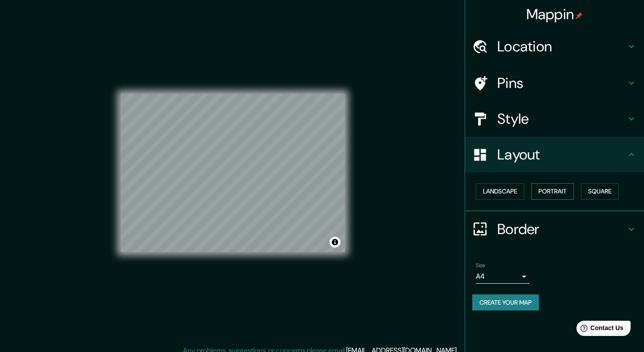 The height and width of the screenshot is (352, 644). What do you see at coordinates (562, 229) in the screenshot?
I see `h4: Border` at bounding box center [562, 229].